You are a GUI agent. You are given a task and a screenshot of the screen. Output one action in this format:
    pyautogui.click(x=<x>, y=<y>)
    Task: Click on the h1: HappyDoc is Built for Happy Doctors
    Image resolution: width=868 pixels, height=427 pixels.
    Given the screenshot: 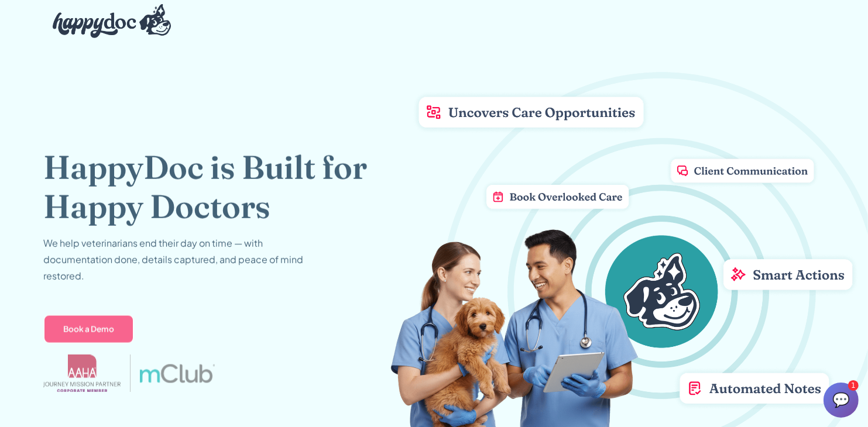 What is the action you would take?
    pyautogui.click(x=219, y=187)
    